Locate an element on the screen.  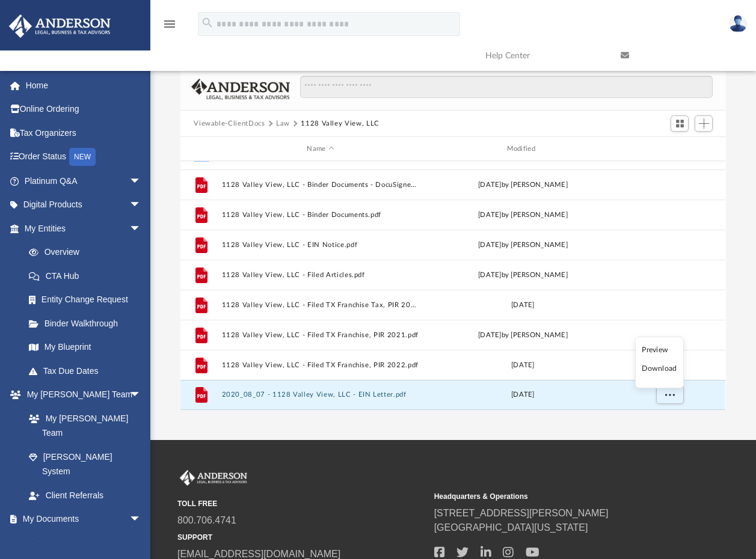
img: User Pic is located at coordinates (738, 23).